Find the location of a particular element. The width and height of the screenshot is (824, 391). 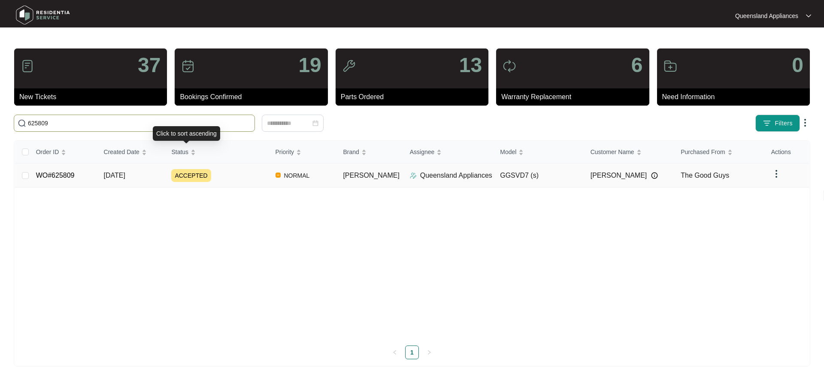

span: NORMAL is located at coordinates (297, 176).